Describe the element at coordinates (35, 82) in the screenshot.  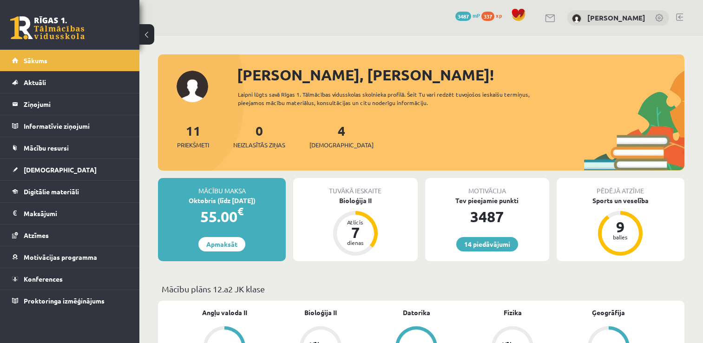
I see `span: Aktuāli` at that location.